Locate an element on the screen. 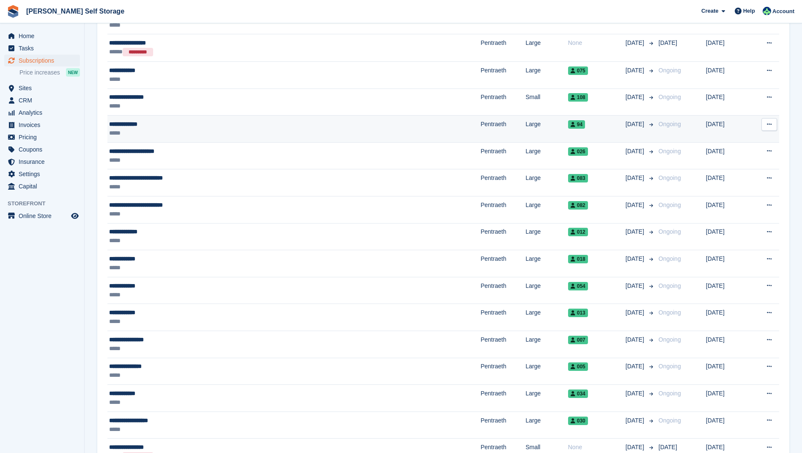 Image resolution: width=802 pixels, height=453 pixels. span: Create is located at coordinates (710, 11).